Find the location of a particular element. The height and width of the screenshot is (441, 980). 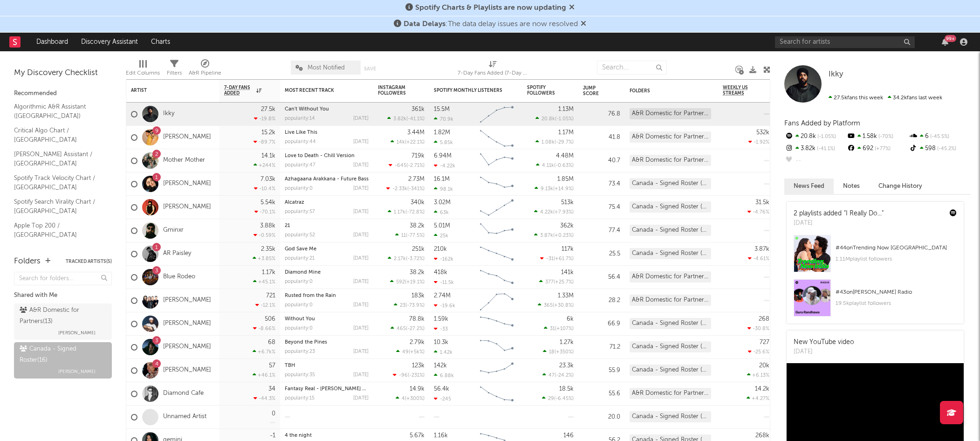

a: Charts is located at coordinates (160, 42).